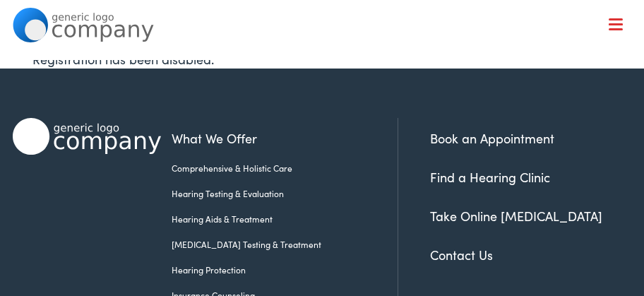  Describe the element at coordinates (461, 254) in the screenshot. I see `a: Contact Us` at that location.